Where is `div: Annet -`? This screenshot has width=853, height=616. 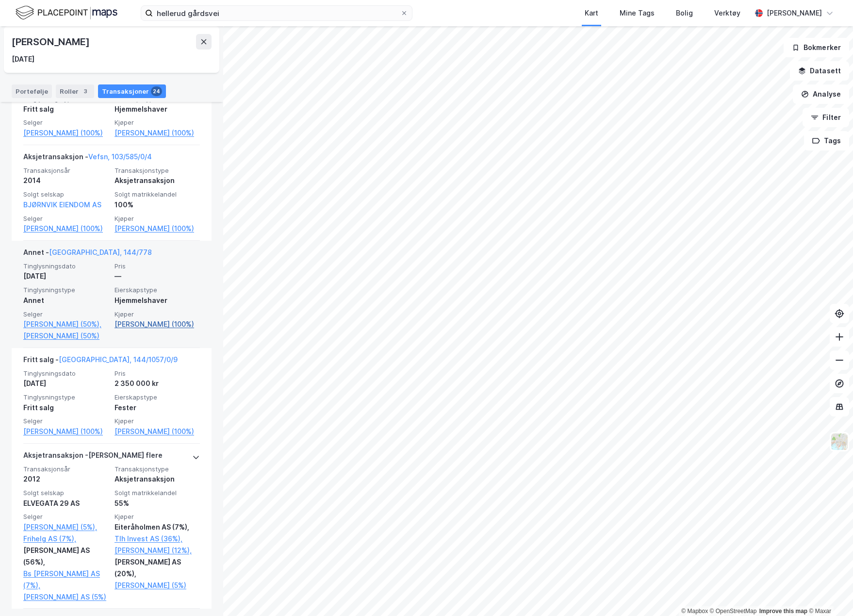
div: Annet - is located at coordinates (87, 254).